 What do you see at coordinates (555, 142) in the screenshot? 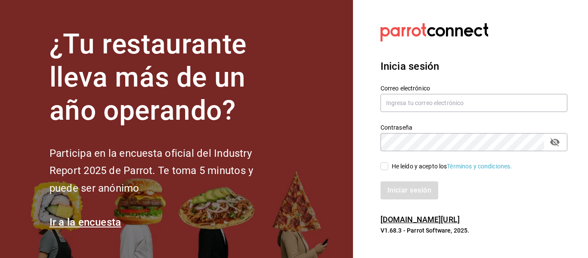
I see `button: passwordField` at bounding box center [555, 142].